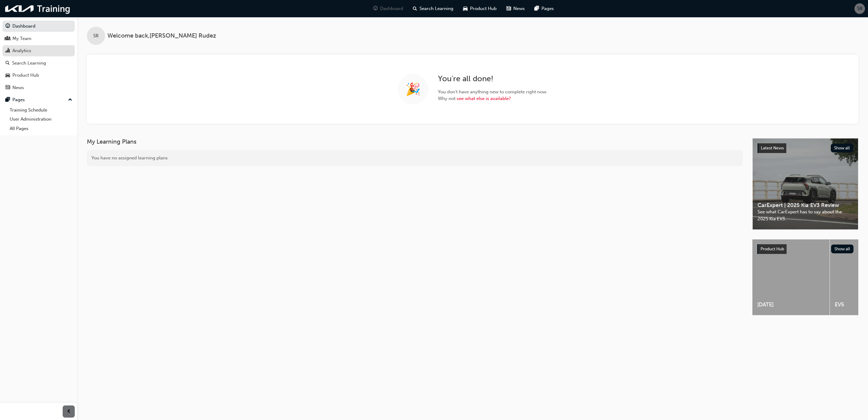  Describe the element at coordinates (415, 141) in the screenshot. I see `h3: My Learning Plans` at that location.